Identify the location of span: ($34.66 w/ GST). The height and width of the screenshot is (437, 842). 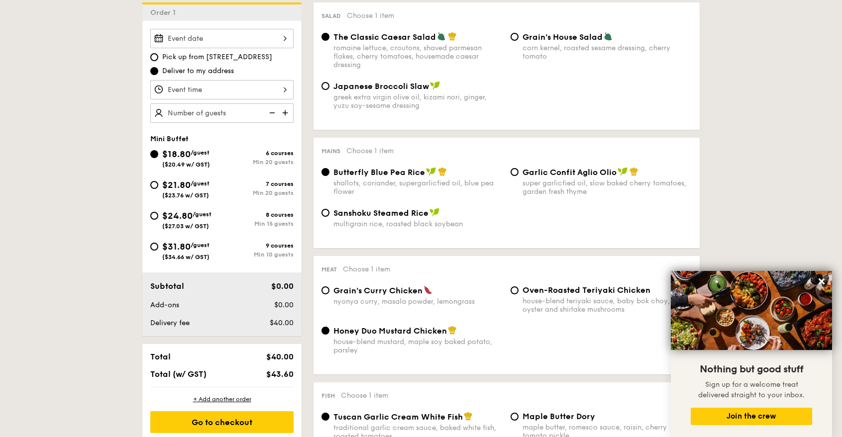
(186, 257).